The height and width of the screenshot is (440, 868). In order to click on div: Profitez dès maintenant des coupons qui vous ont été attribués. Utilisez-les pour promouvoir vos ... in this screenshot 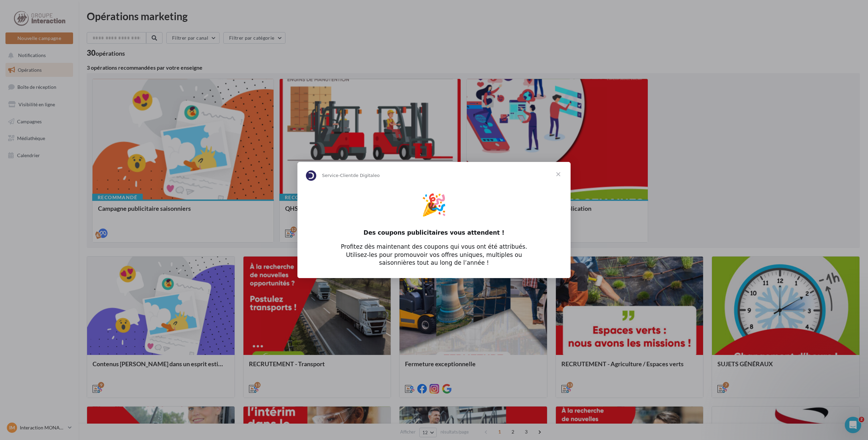, I will do `click(434, 255)`.